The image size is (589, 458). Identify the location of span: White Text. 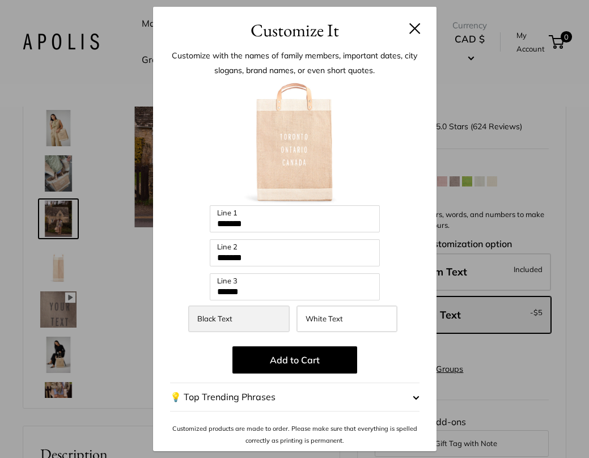
(324, 319).